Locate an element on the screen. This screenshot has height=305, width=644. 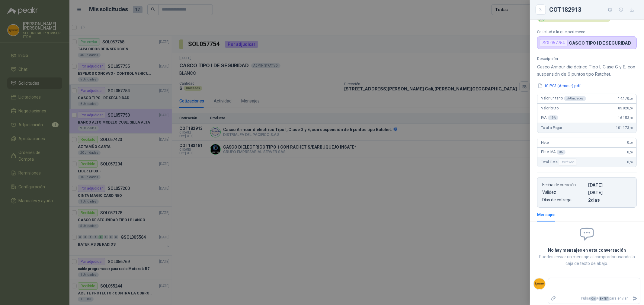
span: Flete is located at coordinates (545, 143).